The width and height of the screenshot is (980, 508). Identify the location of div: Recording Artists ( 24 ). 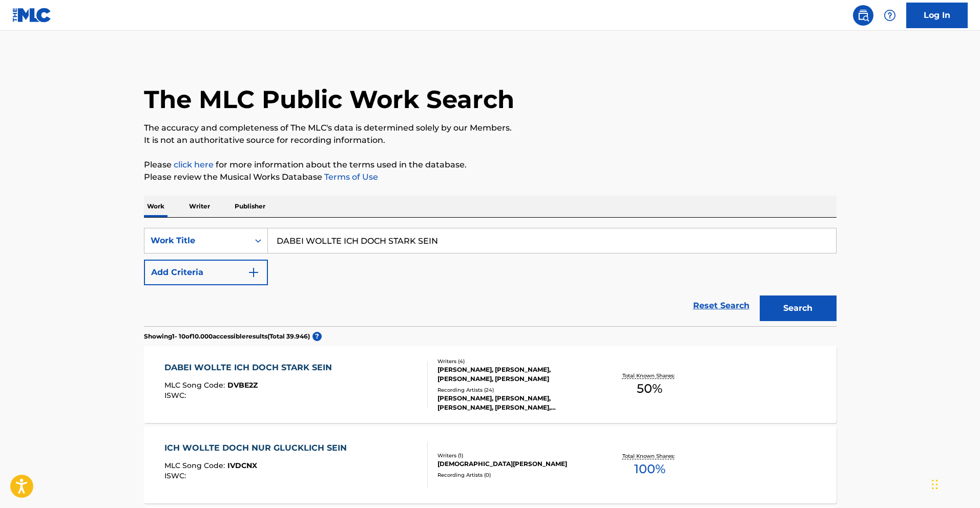
(515, 389).